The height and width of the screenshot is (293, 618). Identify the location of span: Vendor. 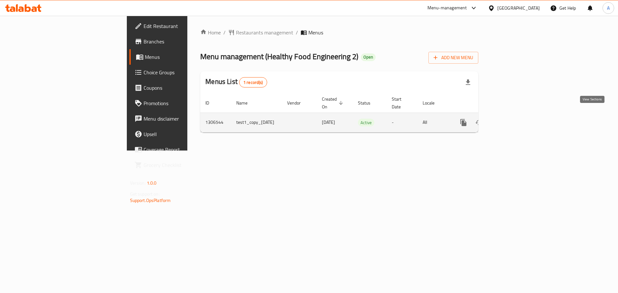
(298, 103).